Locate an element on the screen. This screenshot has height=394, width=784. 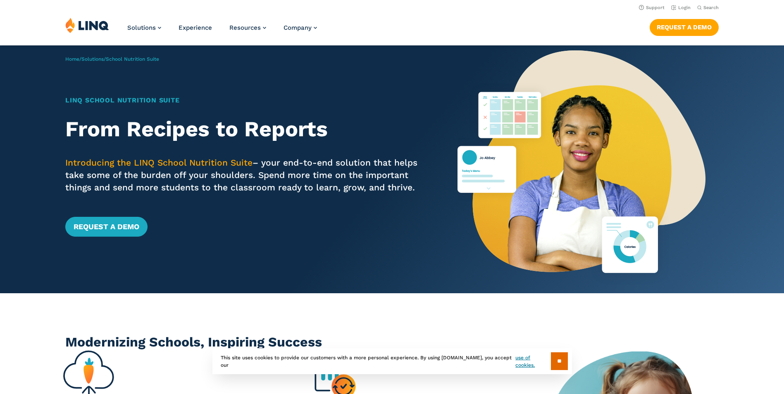
span: Experience is located at coordinates (195, 28).